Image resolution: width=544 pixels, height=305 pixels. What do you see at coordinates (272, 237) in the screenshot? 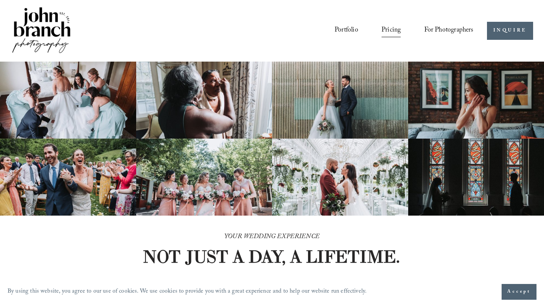
I see `em: YOUR WEDDING EXPERIENCE` at bounding box center [272, 237].